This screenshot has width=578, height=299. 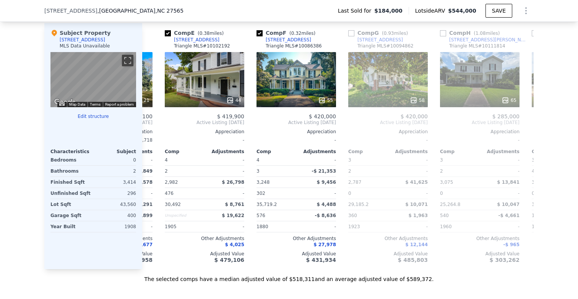 What do you see at coordinates (72, 151) in the screenshot?
I see `div: Characteristics` at bounding box center [72, 151].